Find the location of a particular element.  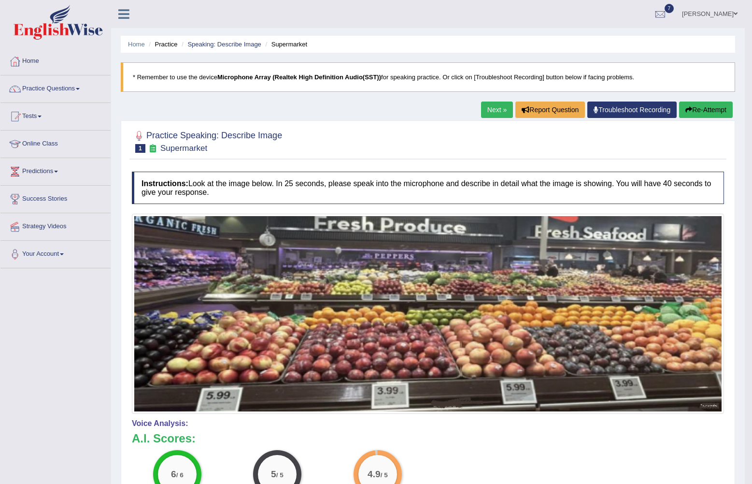

li: Practice is located at coordinates (162, 44).